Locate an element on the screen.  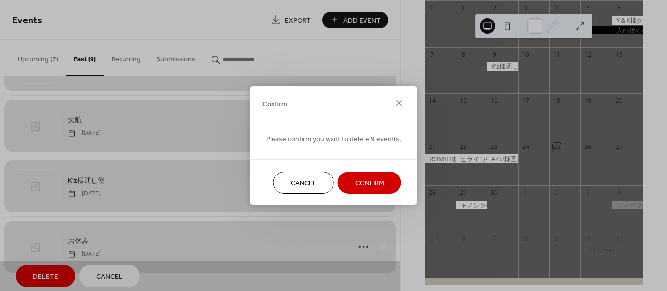
span: Cancel is located at coordinates (303, 183).